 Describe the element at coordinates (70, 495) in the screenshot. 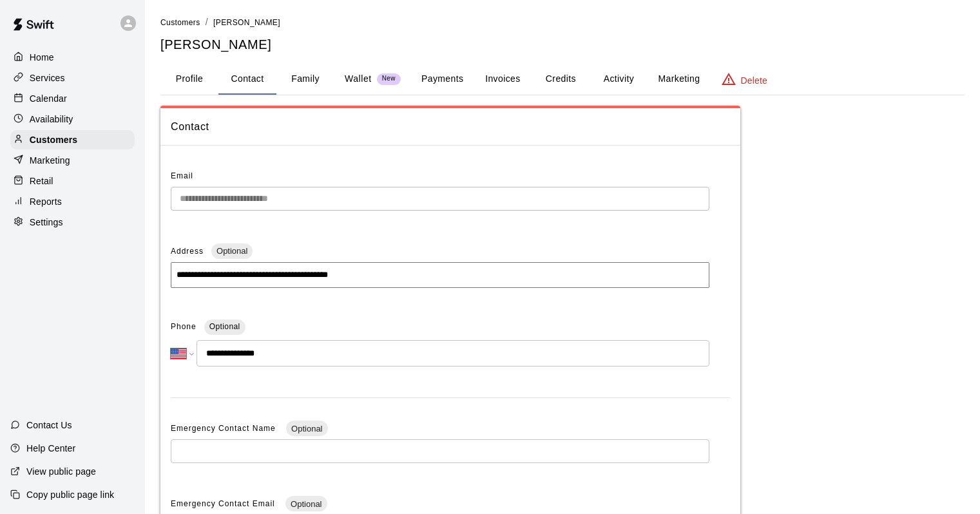

I see `p: Copy public page link` at that location.